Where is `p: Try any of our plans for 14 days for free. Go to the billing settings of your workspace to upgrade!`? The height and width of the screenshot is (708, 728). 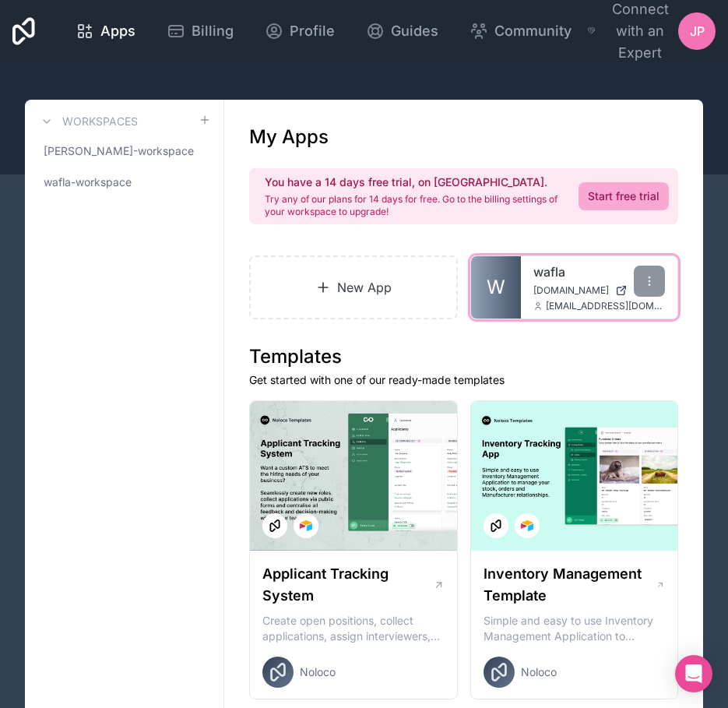 p: Try any of our plans for 14 days for free. Go to the billing settings of your workspace to upgrade! is located at coordinates (412, 206).